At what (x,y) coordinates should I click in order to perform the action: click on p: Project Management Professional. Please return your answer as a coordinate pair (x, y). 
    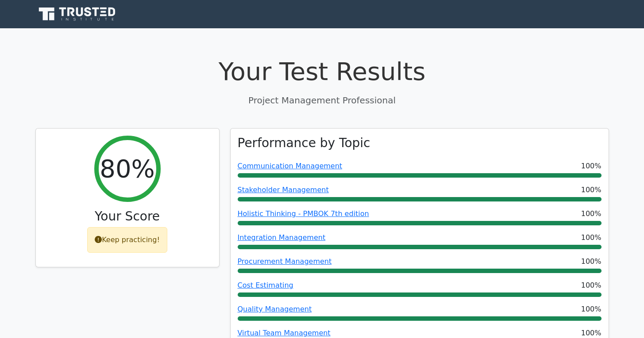
    Looking at the image, I should click on (322, 101).